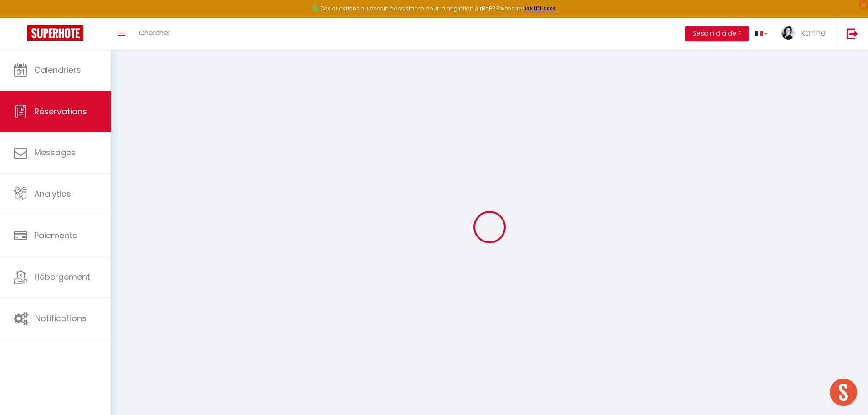 This screenshot has width=868, height=415. Describe the element at coordinates (155, 32) in the screenshot. I see `span: Chercher` at that location.